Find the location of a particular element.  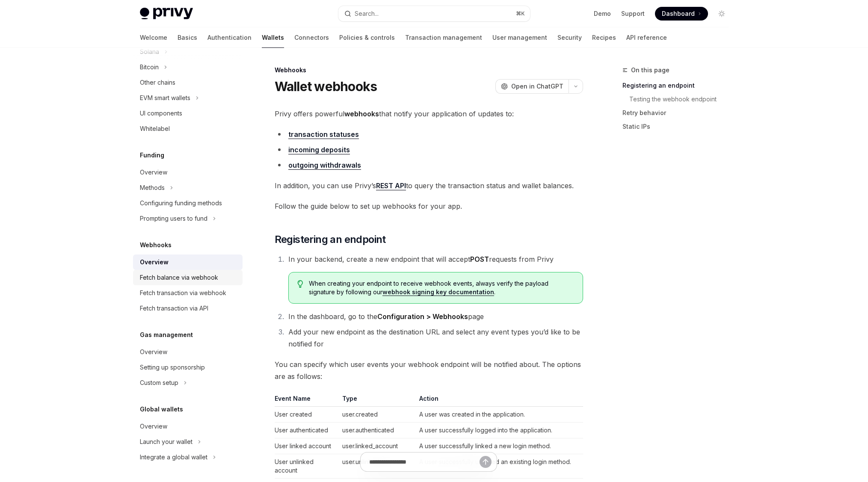

div: UI components is located at coordinates (161, 113).